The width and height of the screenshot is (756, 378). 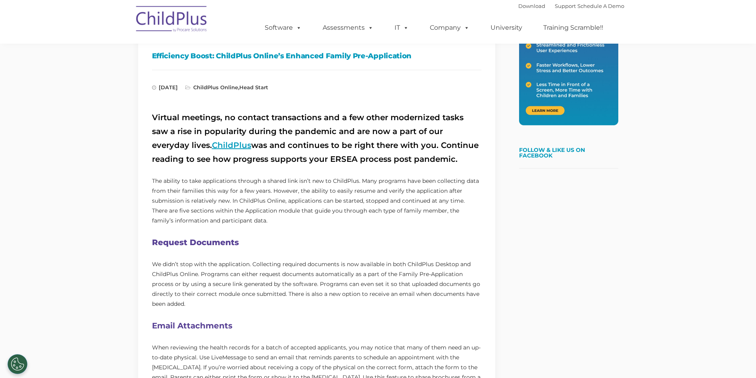 I want to click on a: Head Start, so click(x=254, y=87).